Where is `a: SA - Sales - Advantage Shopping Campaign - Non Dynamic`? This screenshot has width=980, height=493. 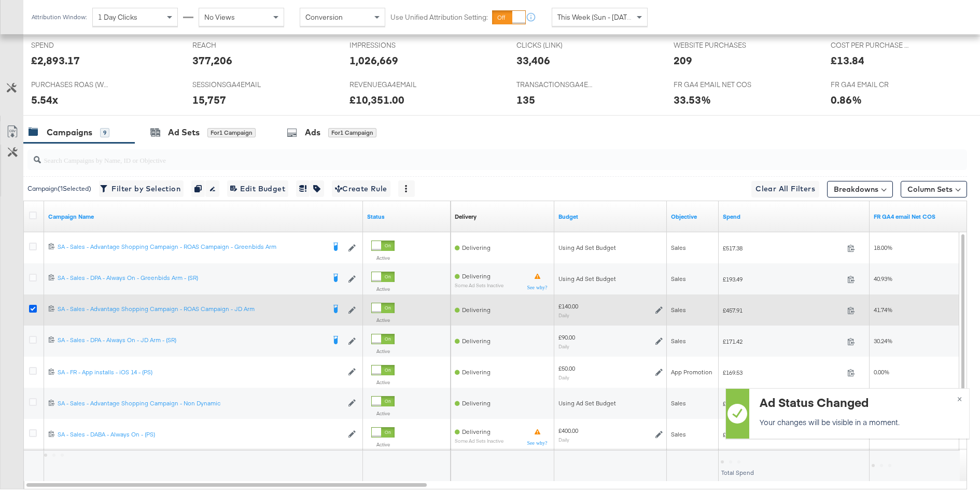 a: SA - Sales - Advantage Shopping Campaign - Non Dynamic is located at coordinates (200, 404).